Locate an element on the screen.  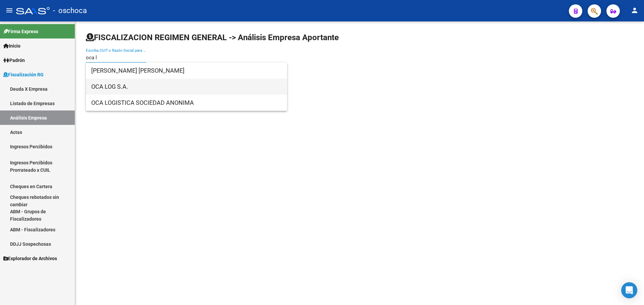
mat-icon: menu is located at coordinates (9, 11).